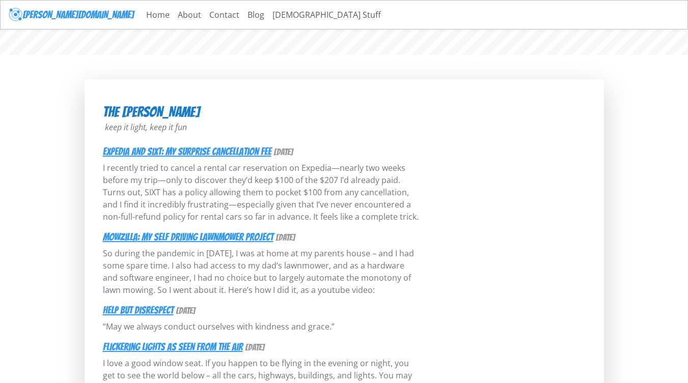  Describe the element at coordinates (158, 15) in the screenshot. I see `a: Home` at that location.